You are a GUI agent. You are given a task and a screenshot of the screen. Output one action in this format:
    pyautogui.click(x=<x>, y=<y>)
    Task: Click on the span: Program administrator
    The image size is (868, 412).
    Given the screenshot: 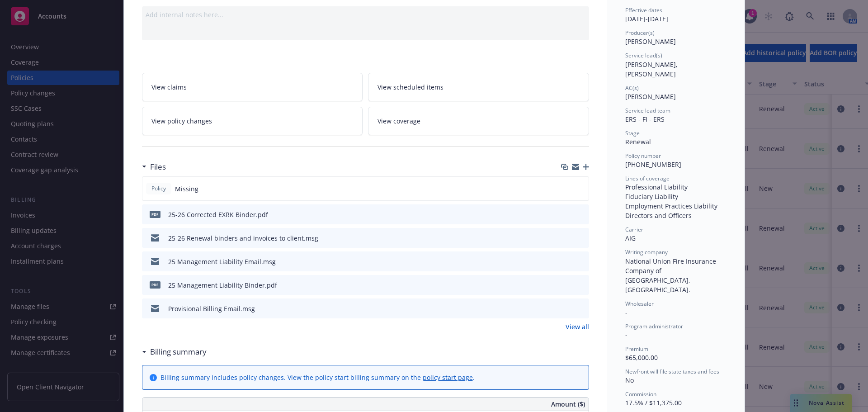 What is the action you would take?
    pyautogui.click(x=654, y=326)
    